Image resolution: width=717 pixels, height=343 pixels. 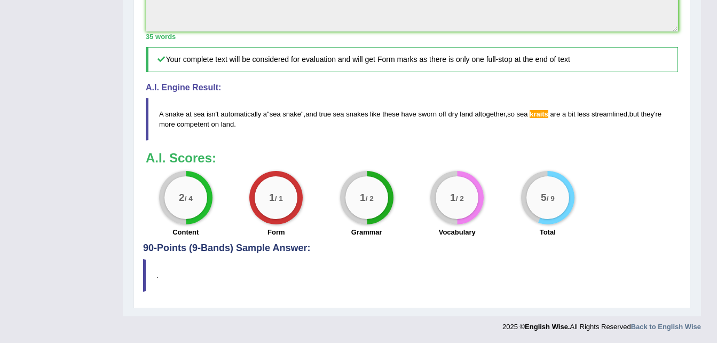 What do you see at coordinates (666, 326) in the screenshot?
I see `a: Back to English Wise` at bounding box center [666, 326].